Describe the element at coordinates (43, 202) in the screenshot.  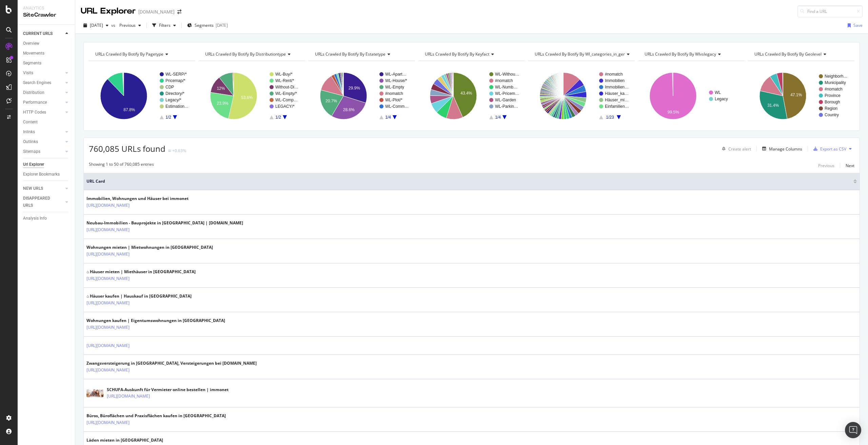
I see `a: DISAPPEARED URLS` at that location.